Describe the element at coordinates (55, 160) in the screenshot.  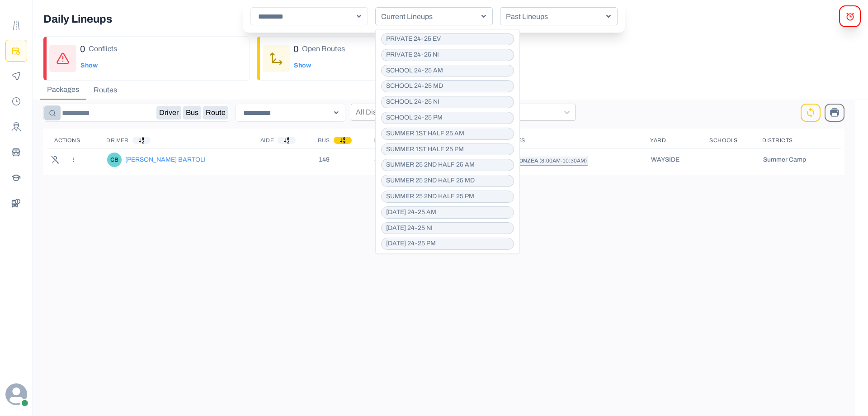
I see `button: Driver Unavailable` at that location.